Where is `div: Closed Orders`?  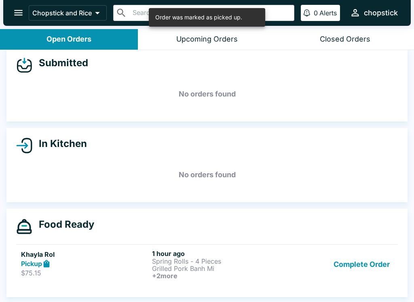
div: Closed Orders is located at coordinates (344, 39).